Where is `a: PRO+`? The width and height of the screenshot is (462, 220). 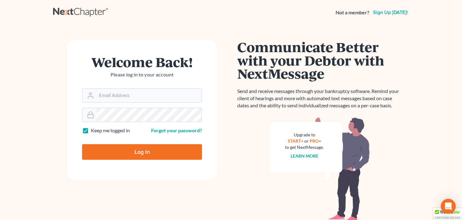 a: PRO+ is located at coordinates (315, 141).